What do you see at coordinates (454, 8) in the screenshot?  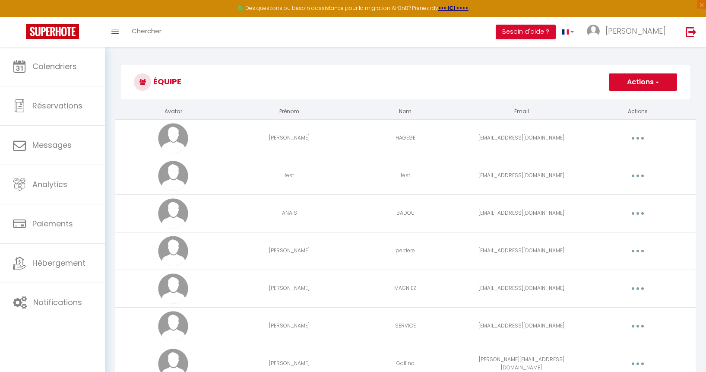 I see `a: >>> ICI <<<<` at bounding box center [454, 8].